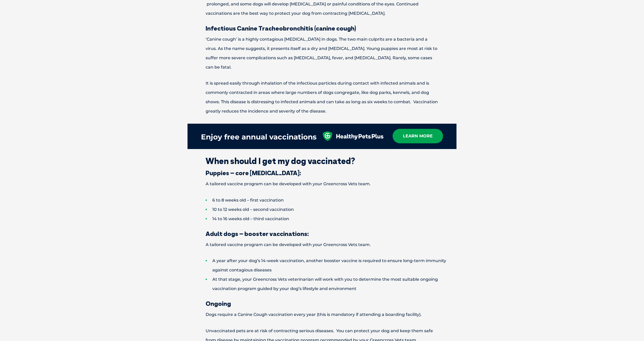  Describe the element at coordinates (258, 137) in the screenshot. I see `div: Enjoy free annual vaccinations` at that location.